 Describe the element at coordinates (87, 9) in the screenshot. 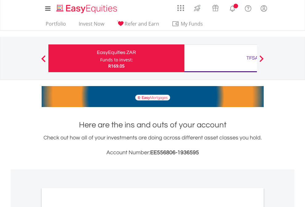

I see `img: EasyEquities_Logo.png` at that location.